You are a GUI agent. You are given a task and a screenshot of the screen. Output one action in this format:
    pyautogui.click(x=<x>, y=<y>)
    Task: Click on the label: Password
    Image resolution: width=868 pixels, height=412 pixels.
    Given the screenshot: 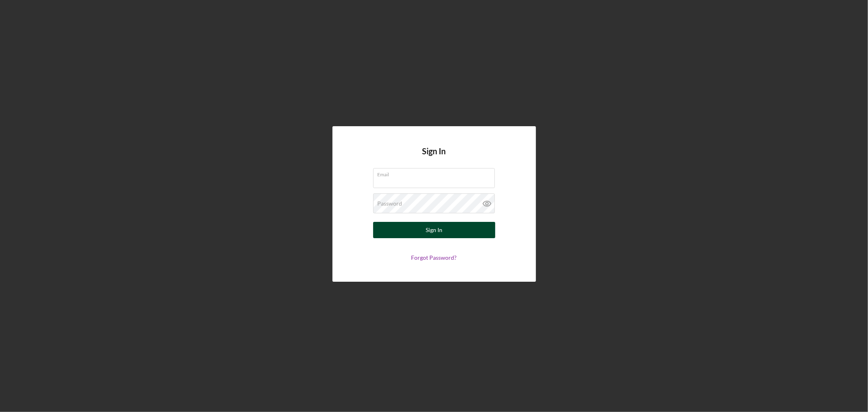 What is the action you would take?
    pyautogui.click(x=390, y=204)
    